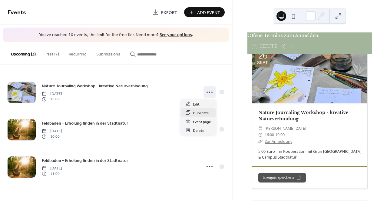 The width and height of the screenshot is (387, 201). What do you see at coordinates (77, 53) in the screenshot?
I see `button: Recurring` at bounding box center [77, 53].